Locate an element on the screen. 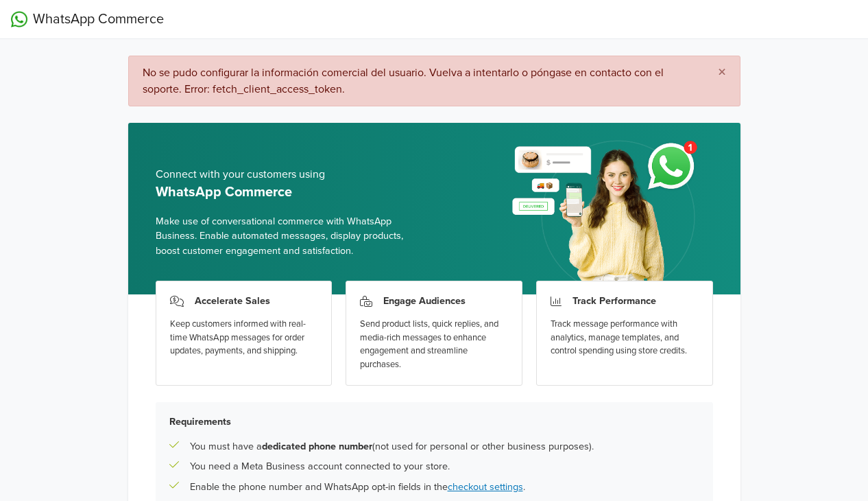  b: dedicated phone number is located at coordinates (317, 446).